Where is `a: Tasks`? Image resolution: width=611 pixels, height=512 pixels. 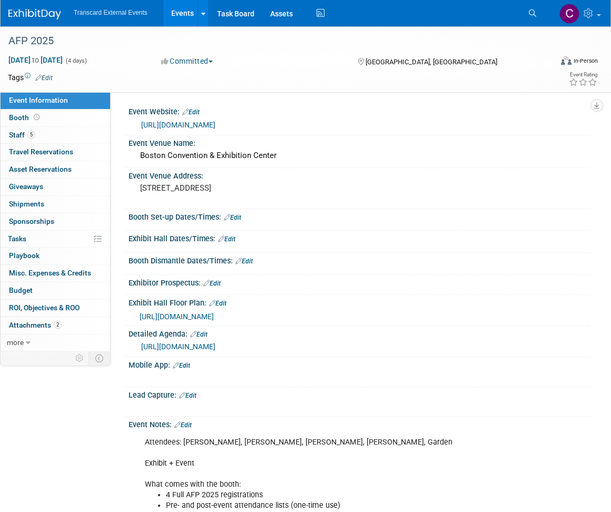
a: Tasks is located at coordinates (55, 239).